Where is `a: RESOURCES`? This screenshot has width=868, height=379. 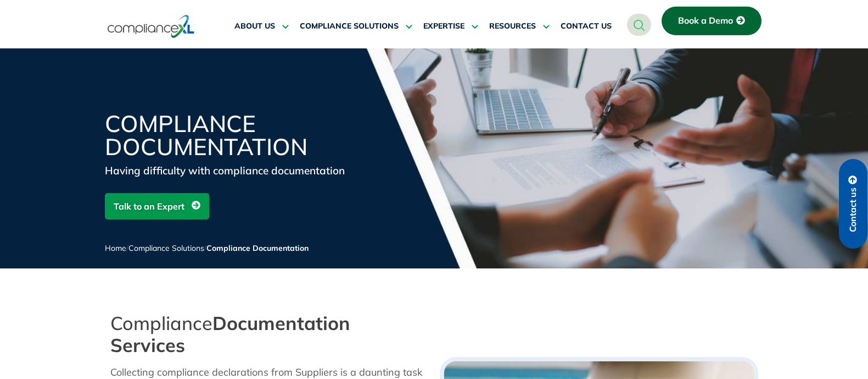 a: RESOURCES is located at coordinates (519, 26).